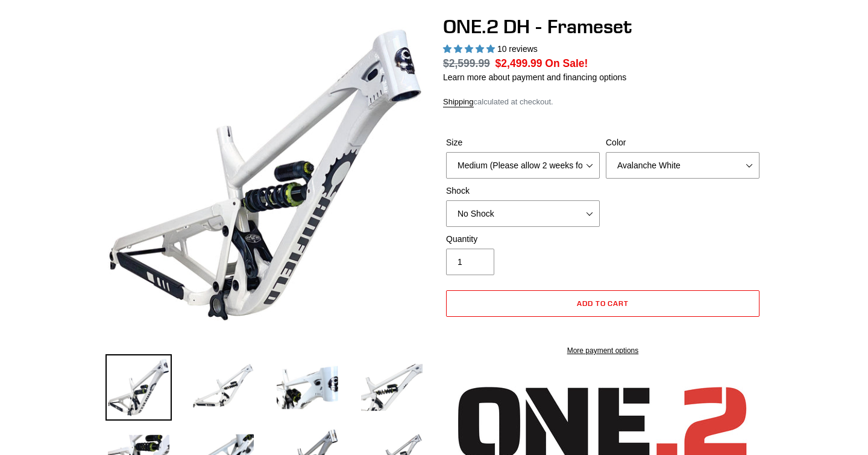 This screenshot has width=868, height=455. Describe the element at coordinates (683, 142) in the screenshot. I see `label: Color` at that location.